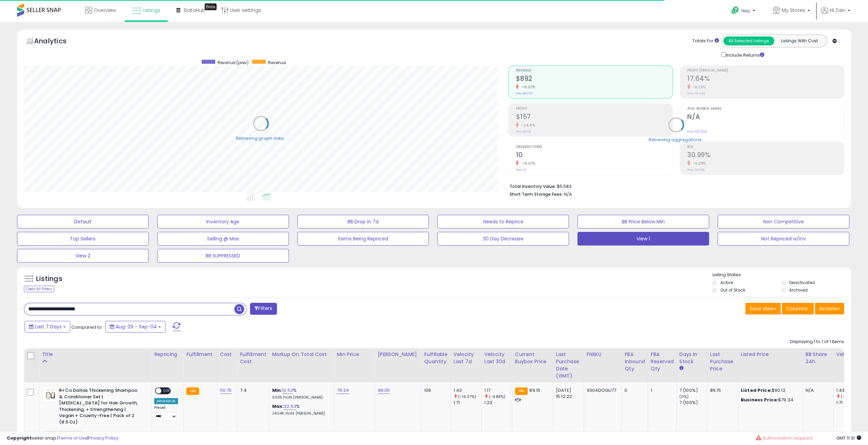  Describe the element at coordinates (662, 362) in the screenshot. I see `div: FBA Reserved Qty` at that location.